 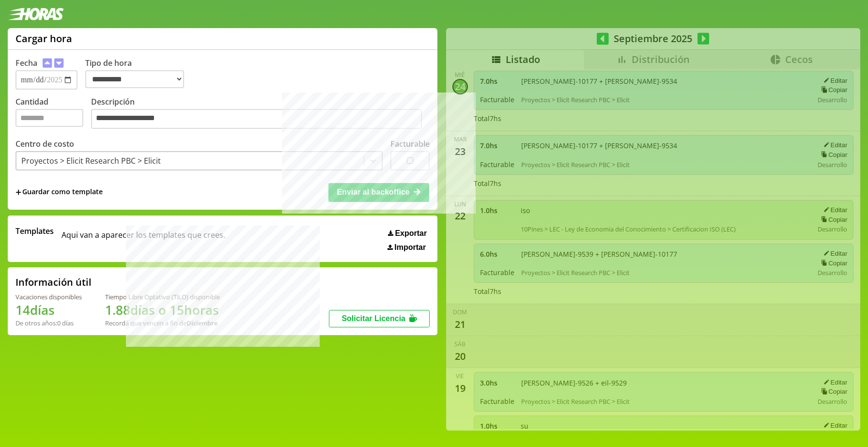 What do you see at coordinates (373, 318) in the screenshot?
I see `span: Solicitar Licencia` at bounding box center [373, 318].